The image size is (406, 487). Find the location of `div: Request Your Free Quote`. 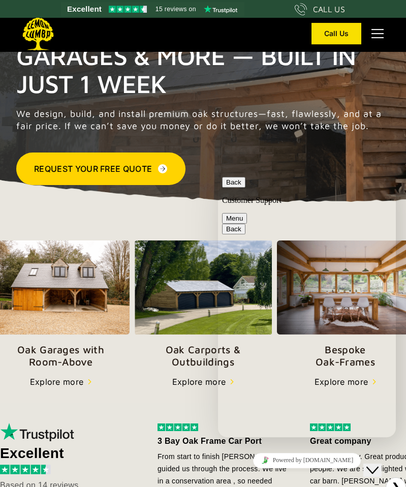

div: Request Your Free Quote is located at coordinates (93, 169).